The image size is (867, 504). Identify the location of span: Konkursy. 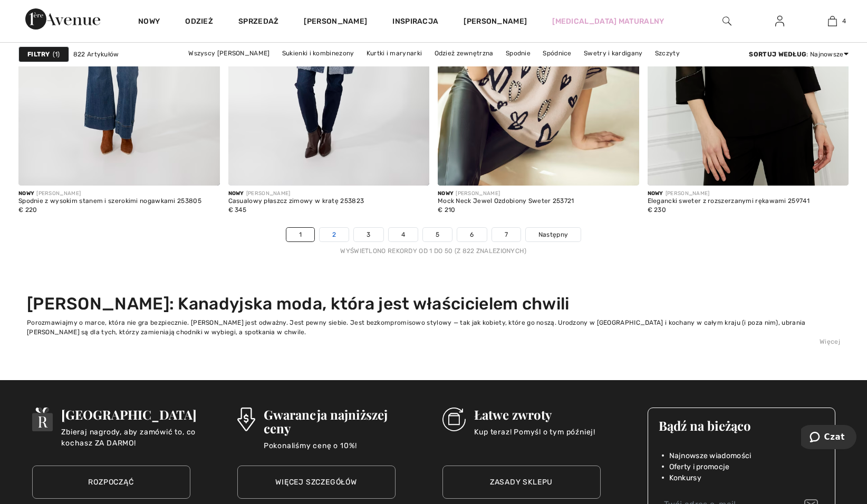
(686, 478).